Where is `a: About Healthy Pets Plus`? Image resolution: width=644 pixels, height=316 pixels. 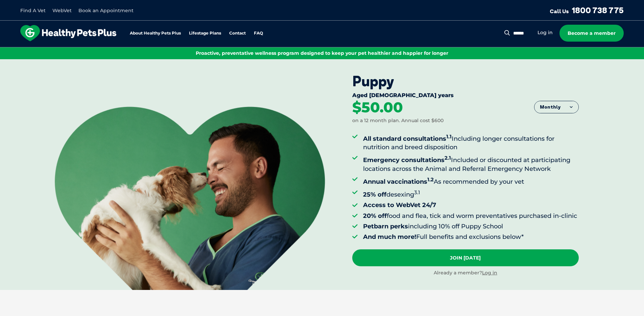
a: About Healthy Pets Plus is located at coordinates (155, 33).